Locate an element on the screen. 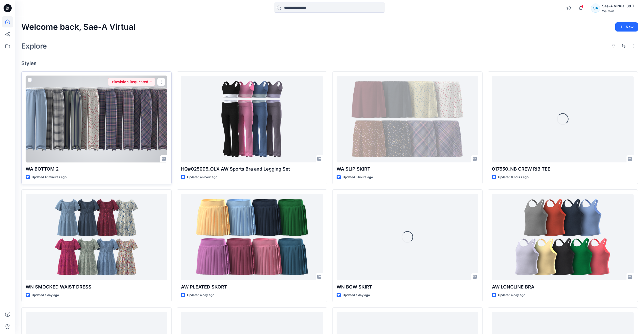 Image resolution: width=644 pixels, height=334 pixels. p: Updated an hour ago is located at coordinates (202, 177).